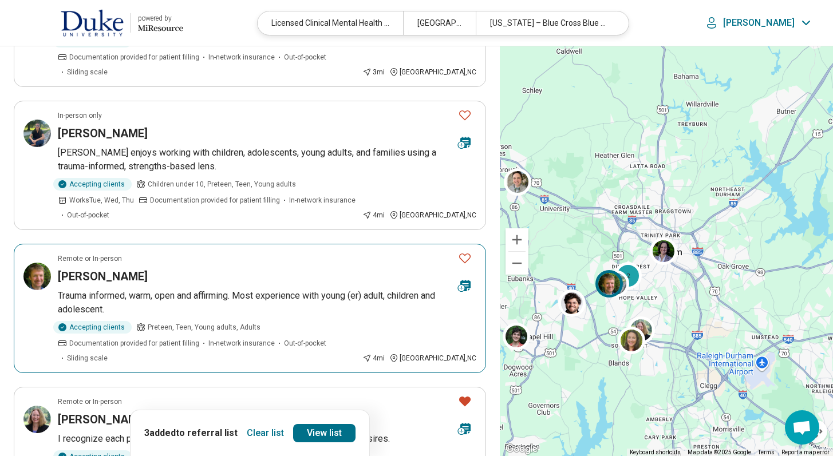 The width and height of the screenshot is (833, 456). What do you see at coordinates (324, 433) in the screenshot?
I see `a: View list` at bounding box center [324, 433].